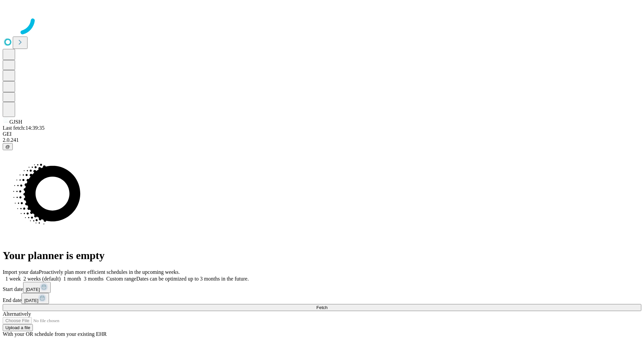 Image resolution: width=644 pixels, height=362 pixels. Describe the element at coordinates (121, 278) in the screenshot. I see `span: Custom range` at that location.